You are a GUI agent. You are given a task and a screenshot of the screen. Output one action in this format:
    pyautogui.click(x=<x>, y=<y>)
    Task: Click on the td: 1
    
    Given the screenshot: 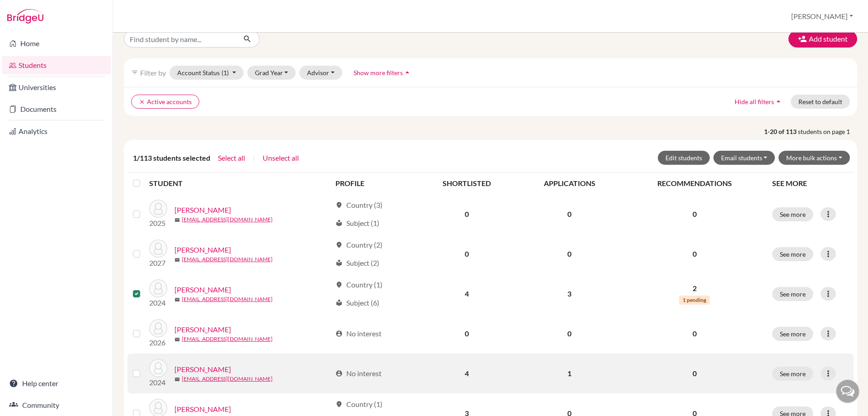 What is the action you would take?
    pyautogui.click(x=569, y=373)
    